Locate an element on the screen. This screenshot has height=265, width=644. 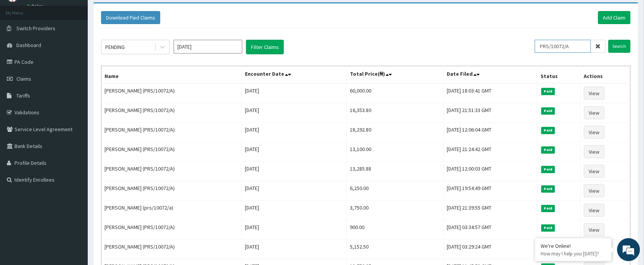
td: 13,285.88 is located at coordinates (395, 171).